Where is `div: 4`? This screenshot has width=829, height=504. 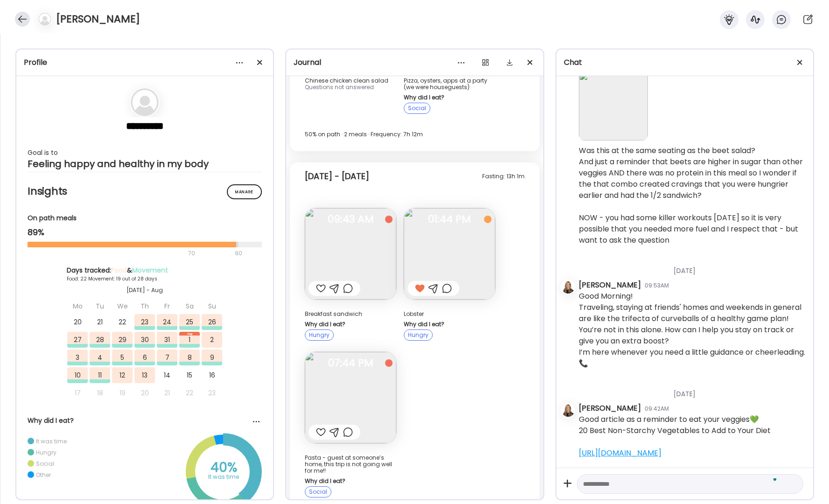
div: 4 is located at coordinates (100, 358).